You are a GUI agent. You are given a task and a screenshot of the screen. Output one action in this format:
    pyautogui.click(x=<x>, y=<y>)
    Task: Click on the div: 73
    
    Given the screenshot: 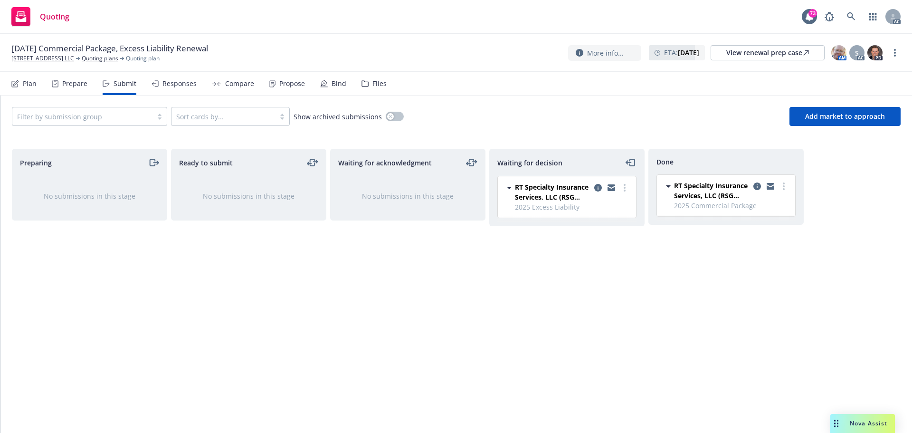 What is the action you would take?
    pyautogui.click(x=813, y=13)
    